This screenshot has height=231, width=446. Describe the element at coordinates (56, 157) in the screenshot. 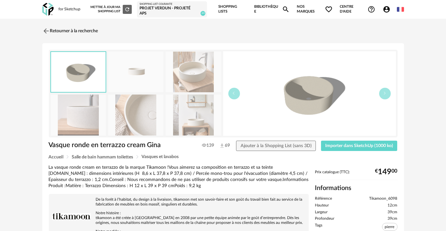

I see `span: Accueil` at that location.